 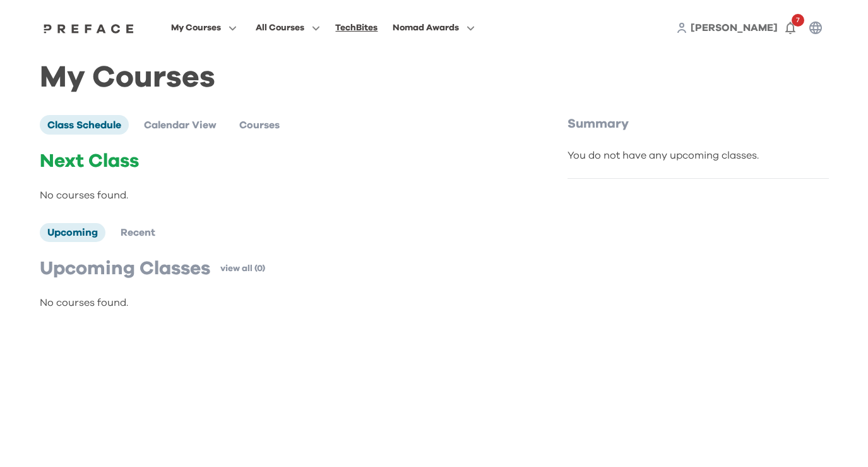 I want to click on p: Next Class, so click(x=277, y=161).